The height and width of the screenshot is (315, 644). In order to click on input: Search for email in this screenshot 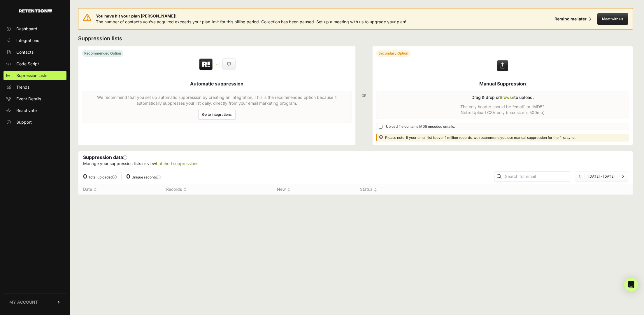, I will do `click(537, 176)`.